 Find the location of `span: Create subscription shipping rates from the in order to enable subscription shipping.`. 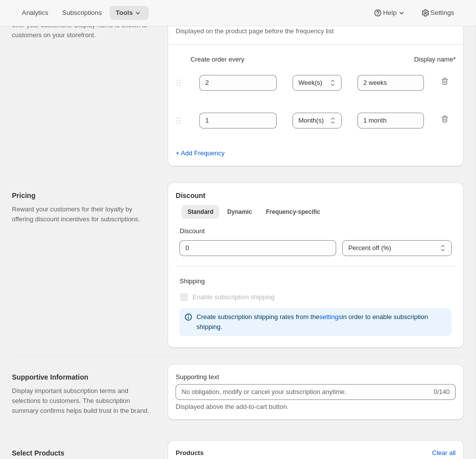

span: Create subscription shipping rates from the in order to enable subscription shipping. is located at coordinates (312, 322).